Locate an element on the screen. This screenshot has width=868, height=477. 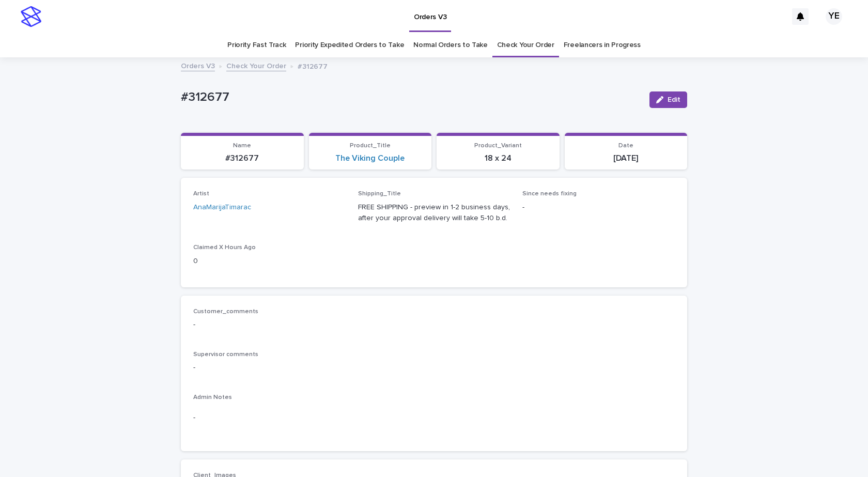
span: Shipping_Title is located at coordinates (379, 194).